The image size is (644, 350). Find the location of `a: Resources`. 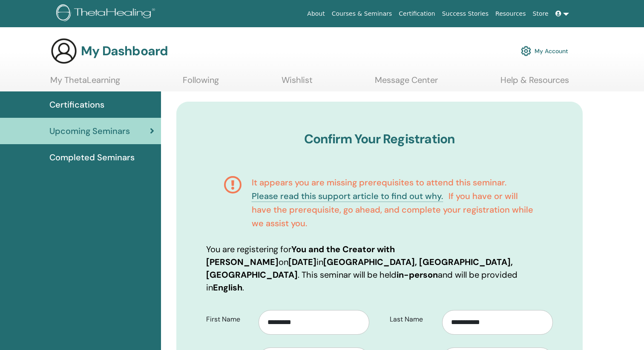

a: Resources is located at coordinates (510, 14).